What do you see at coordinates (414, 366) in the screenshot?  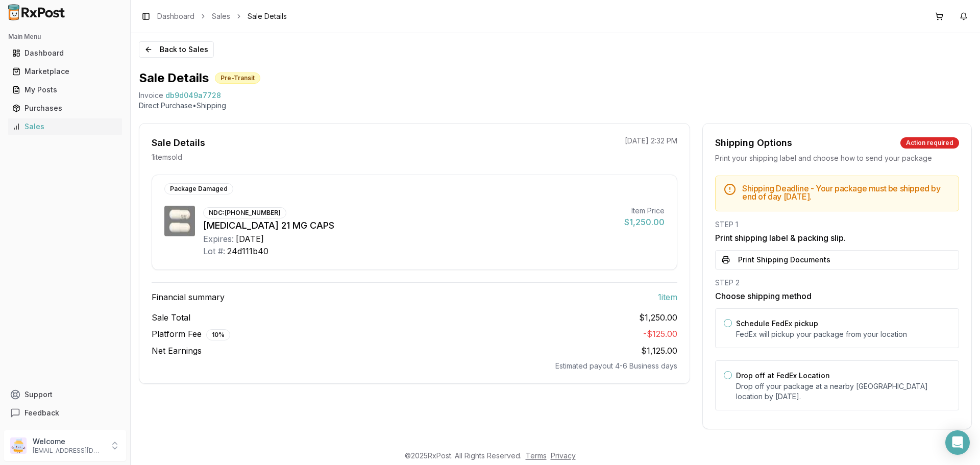 I see `div: Estimated payout 4-6 Business days` at bounding box center [414, 366].